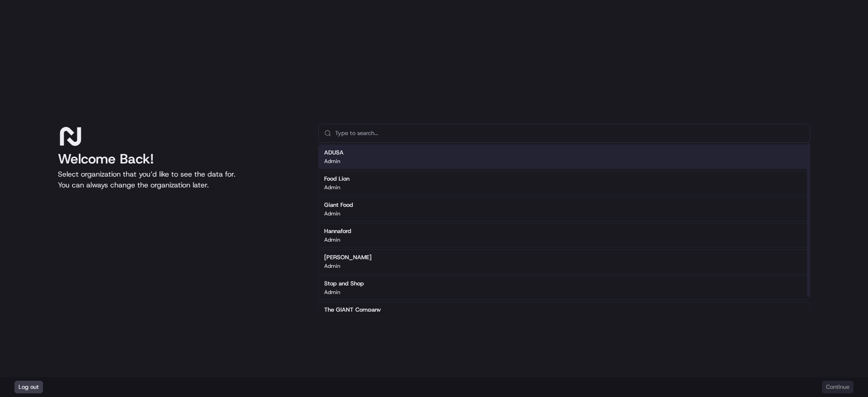 Image resolution: width=868 pixels, height=397 pixels. I want to click on h1: Welcome Back!, so click(181, 159).